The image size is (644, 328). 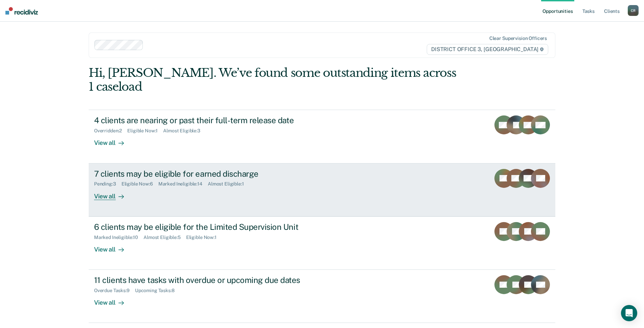 I want to click on div: Marked Ineligible : 14, so click(x=183, y=184).